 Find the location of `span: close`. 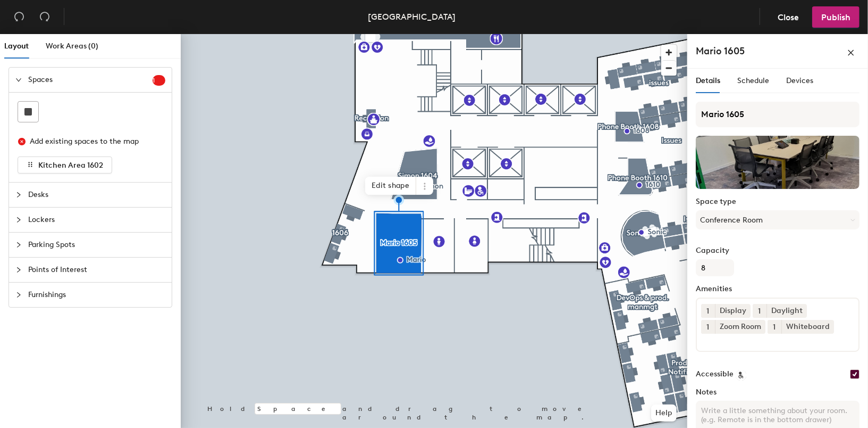

span: close is located at coordinates (852, 53).